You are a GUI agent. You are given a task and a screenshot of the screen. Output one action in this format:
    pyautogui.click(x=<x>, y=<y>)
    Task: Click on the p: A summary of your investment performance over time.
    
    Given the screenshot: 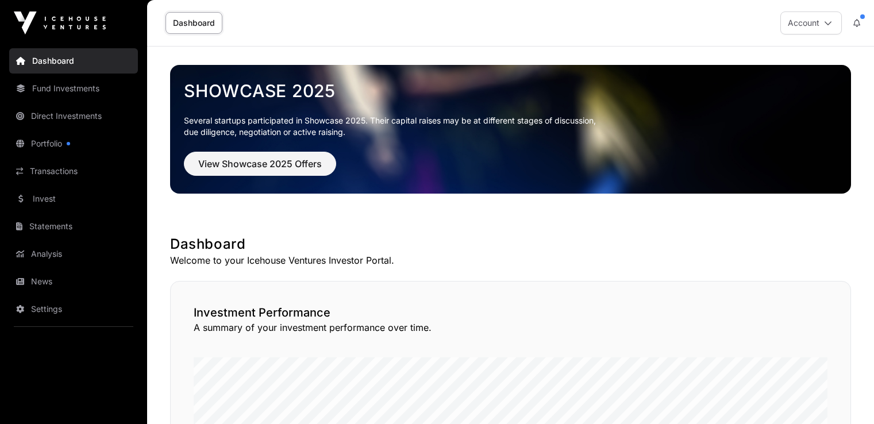 What is the action you would take?
    pyautogui.click(x=510, y=328)
    